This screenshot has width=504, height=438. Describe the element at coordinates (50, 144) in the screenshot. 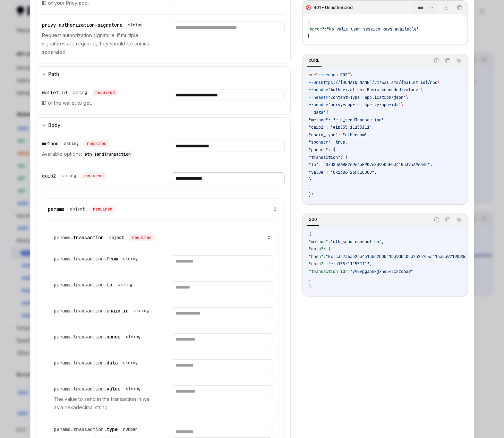

I see `span: method` at that location.